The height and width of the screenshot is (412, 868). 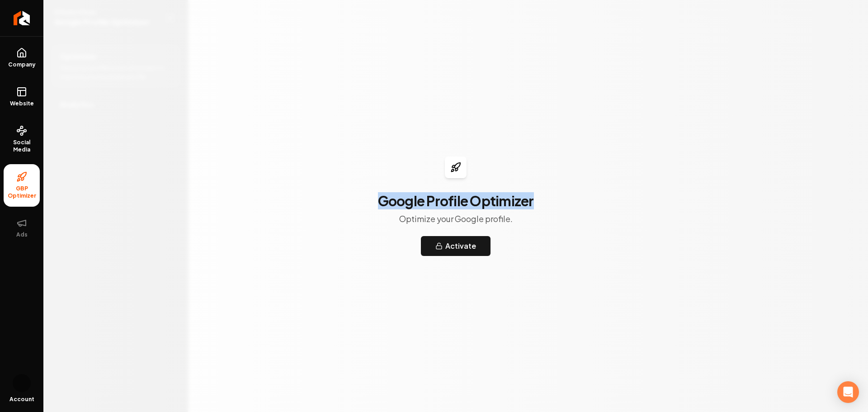 What do you see at coordinates (21, 97) in the screenshot?
I see `a: Website` at bounding box center [21, 97].